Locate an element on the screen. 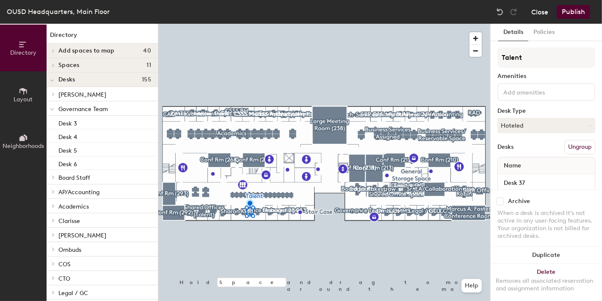 Image resolution: width=602 pixels, height=301 pixels. span: Ombuds is located at coordinates (70, 249).